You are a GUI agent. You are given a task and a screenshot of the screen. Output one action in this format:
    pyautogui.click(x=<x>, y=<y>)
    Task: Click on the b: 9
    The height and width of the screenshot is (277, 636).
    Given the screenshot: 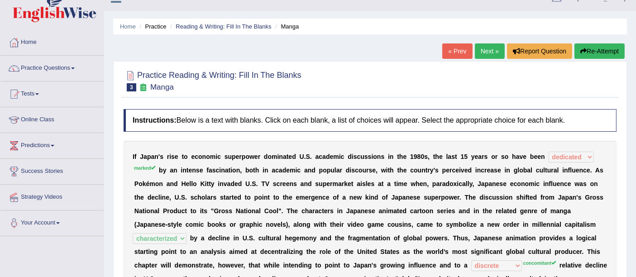 What is the action you would take?
    pyautogui.click(x=416, y=157)
    